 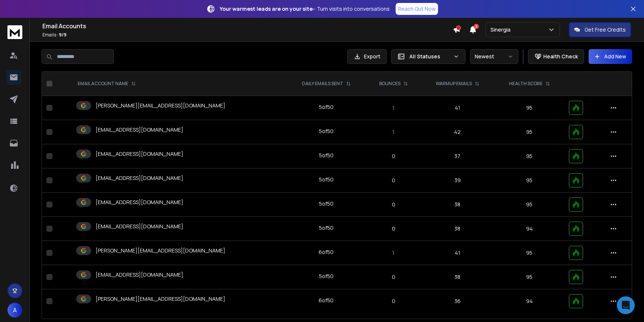 What do you see at coordinates (458, 156) in the screenshot?
I see `td: 37` at bounding box center [458, 156].